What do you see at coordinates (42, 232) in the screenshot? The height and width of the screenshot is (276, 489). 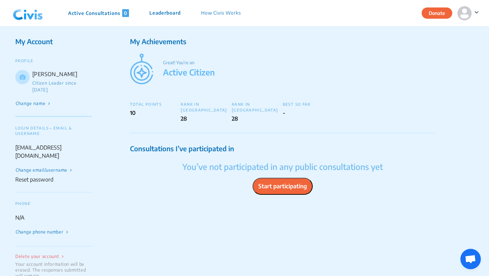 I see `button: Change phone number` at bounding box center [42, 232].